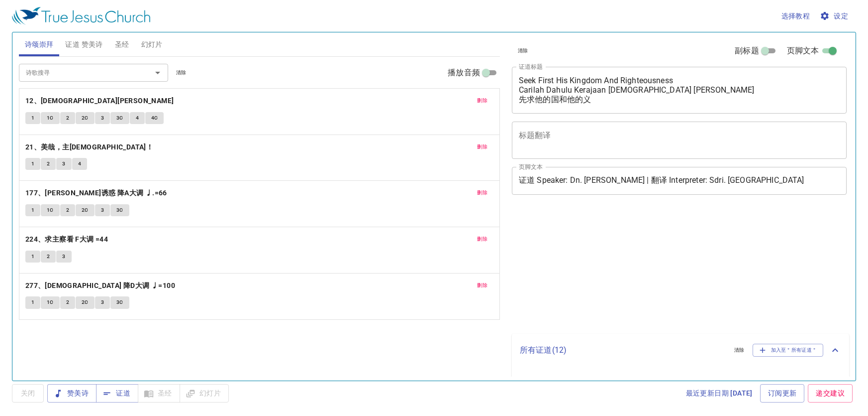 The image size is (868, 416). I want to click on button: Open, so click(157, 73).